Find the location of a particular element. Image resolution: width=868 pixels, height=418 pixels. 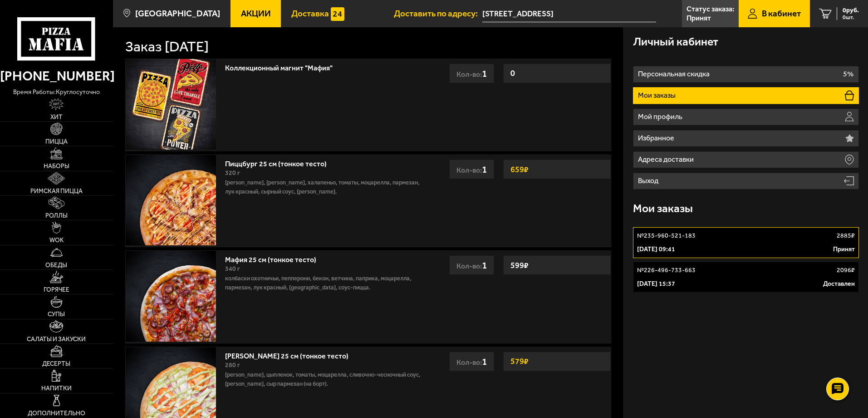

span: 0 шт. is located at coordinates (851, 17).